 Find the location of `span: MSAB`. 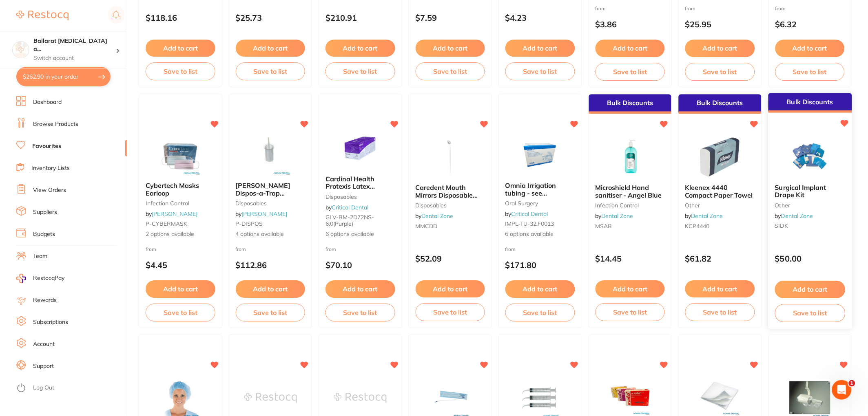

span: MSAB is located at coordinates (603, 226).